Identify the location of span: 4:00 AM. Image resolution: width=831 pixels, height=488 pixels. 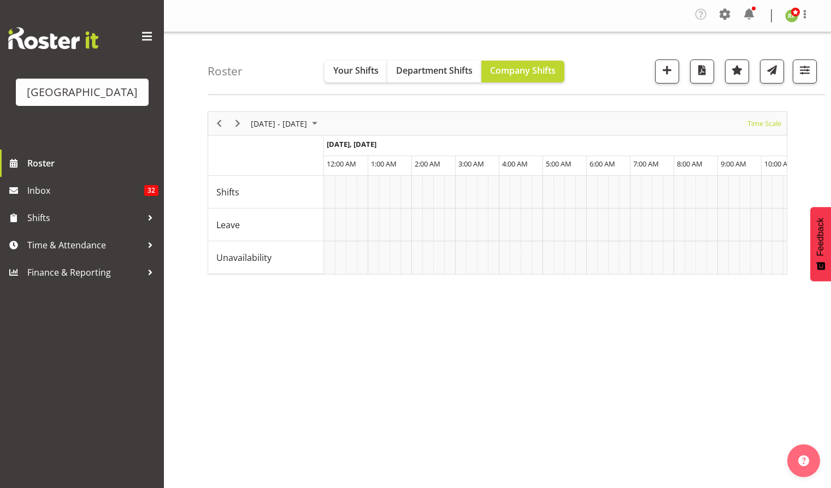
(515, 164).